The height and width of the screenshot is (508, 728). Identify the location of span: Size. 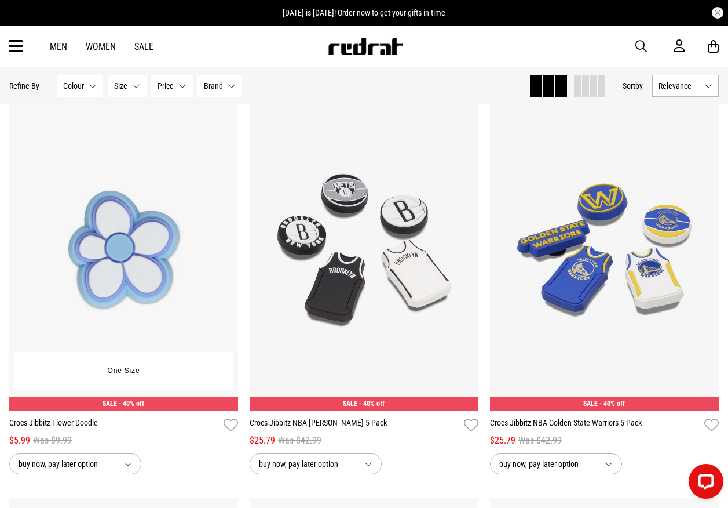
(121, 86).